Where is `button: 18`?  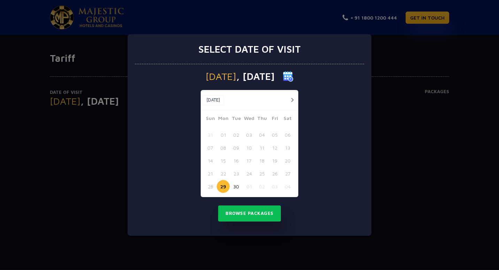
button: 18 is located at coordinates (262, 160).